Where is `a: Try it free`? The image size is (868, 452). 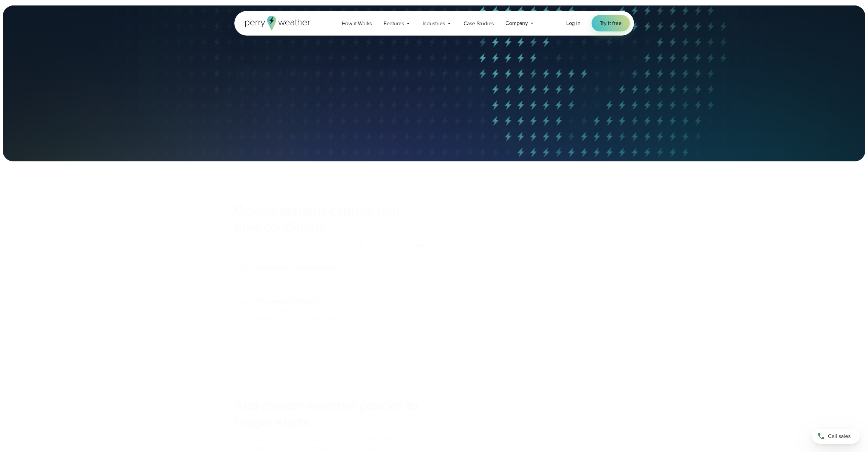 a: Try it free is located at coordinates (610, 24).